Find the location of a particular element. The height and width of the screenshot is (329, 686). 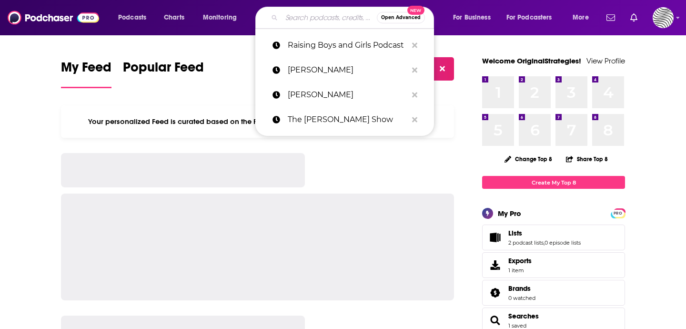

a: PRO is located at coordinates (618, 213).